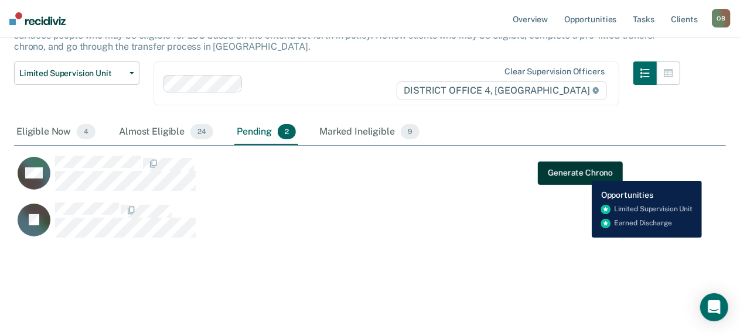  What do you see at coordinates (37, 19) in the screenshot?
I see `img: Recidiviz` at bounding box center [37, 19].